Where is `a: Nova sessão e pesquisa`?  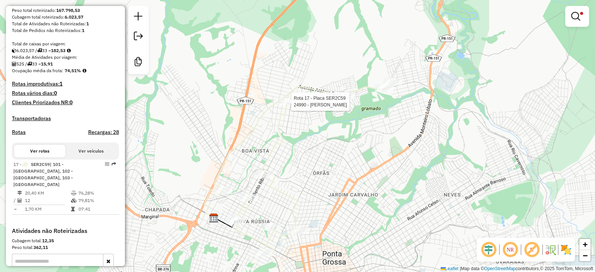
a: Nova sessão e pesquisa is located at coordinates (138, 17).